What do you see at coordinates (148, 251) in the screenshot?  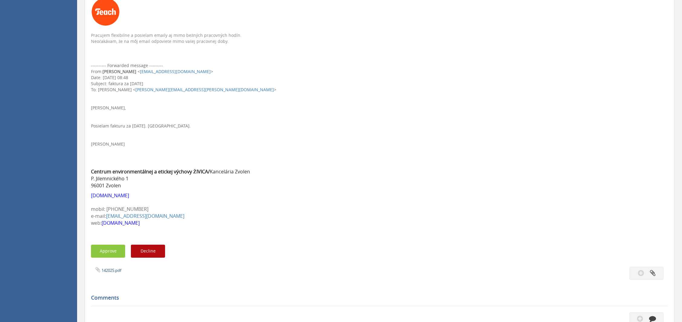 I see `button: Decline` at bounding box center [148, 251].